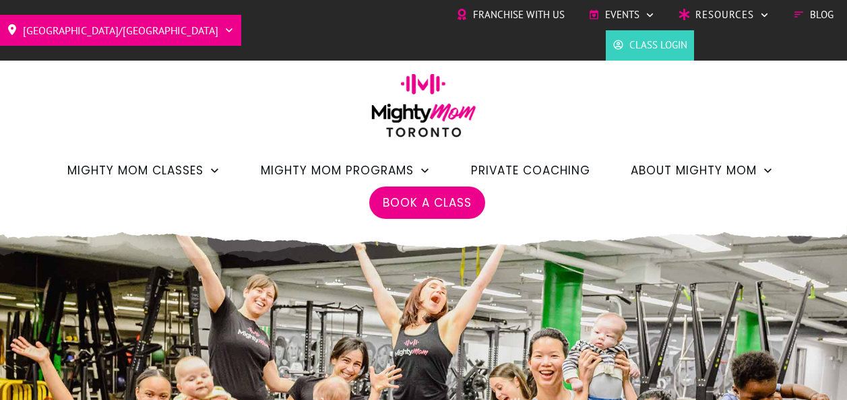  I want to click on span: Blog, so click(822, 15).